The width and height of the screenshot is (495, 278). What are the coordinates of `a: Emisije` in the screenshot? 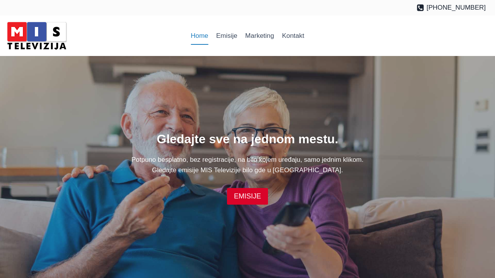 It's located at (227, 36).